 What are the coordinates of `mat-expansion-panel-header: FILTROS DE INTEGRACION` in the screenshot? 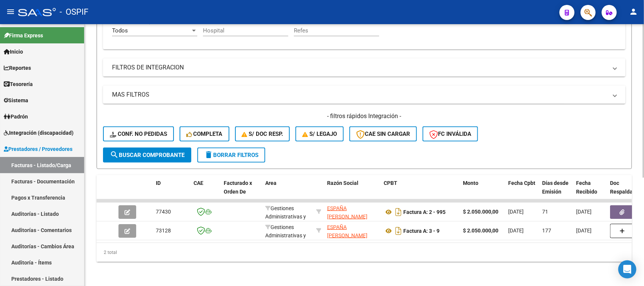 It's located at (364, 68).